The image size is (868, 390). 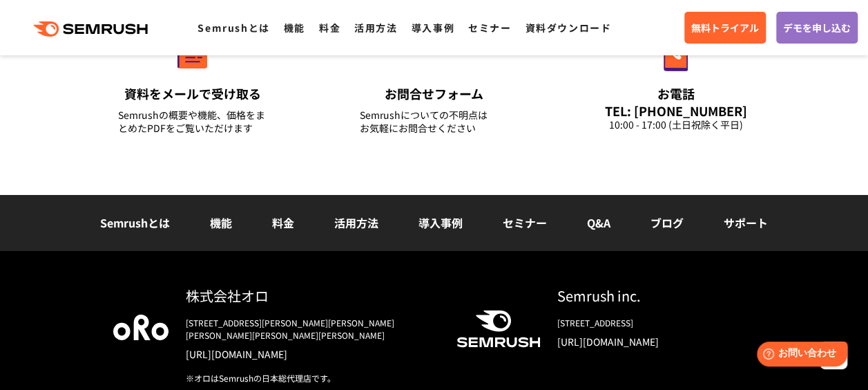 What do you see at coordinates (141, 327) in the screenshot?
I see `img: oro company` at bounding box center [141, 327].